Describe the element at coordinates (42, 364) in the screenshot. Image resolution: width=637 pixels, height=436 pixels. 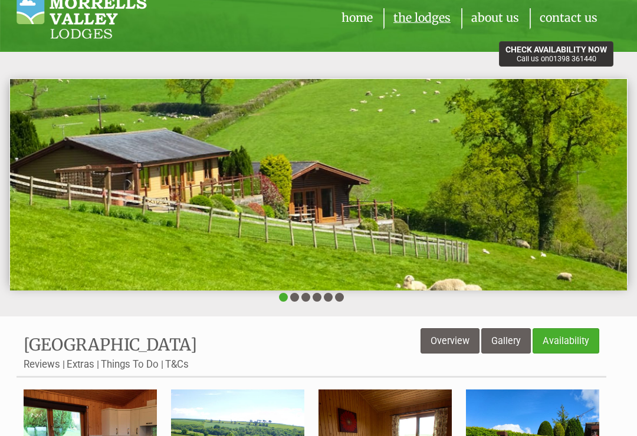
I see `a: Reviews` at that location.